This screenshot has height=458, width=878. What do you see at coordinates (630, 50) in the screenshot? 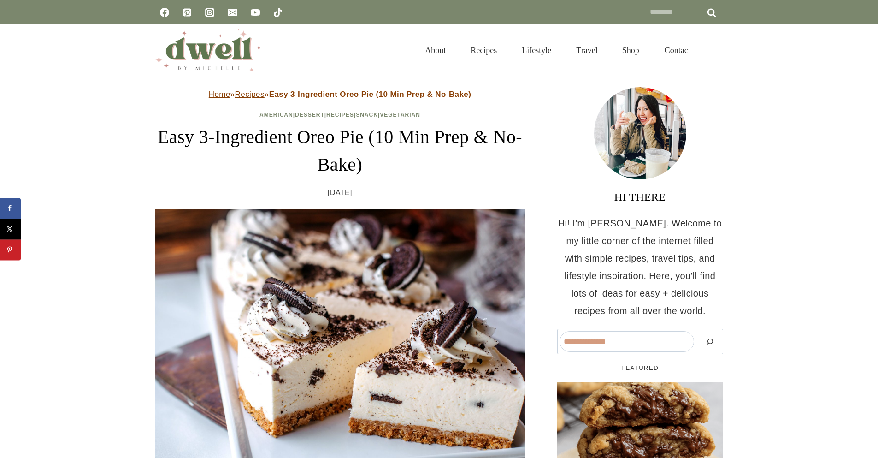
I see `a: Shop` at bounding box center [630, 50].